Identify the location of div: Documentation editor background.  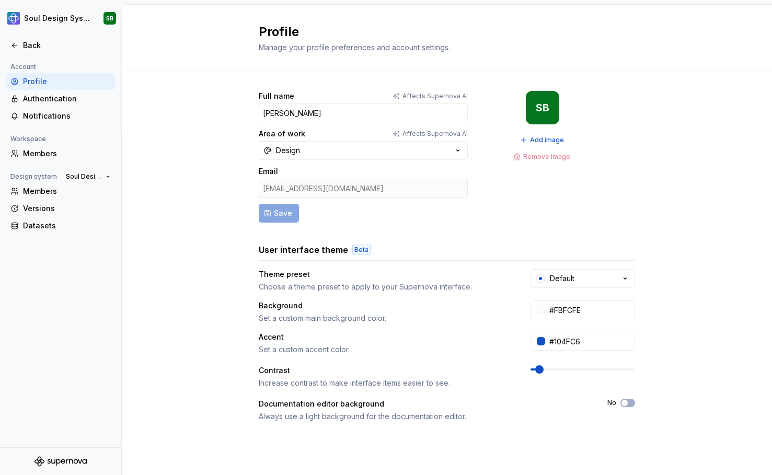
(424, 404).